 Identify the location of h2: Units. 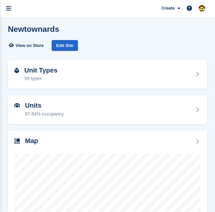
(44, 105).